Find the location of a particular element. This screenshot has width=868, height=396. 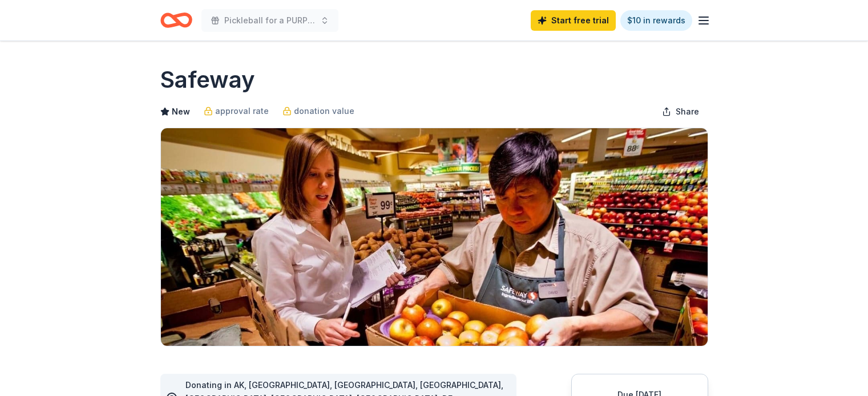

span: New is located at coordinates (181, 112).